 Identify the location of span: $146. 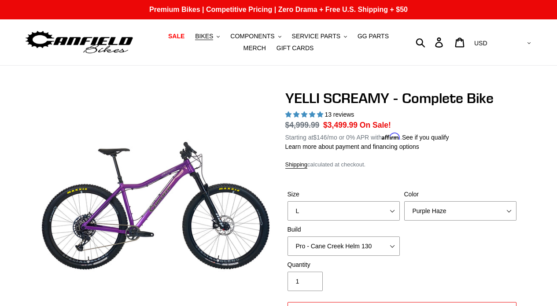
(319, 137).